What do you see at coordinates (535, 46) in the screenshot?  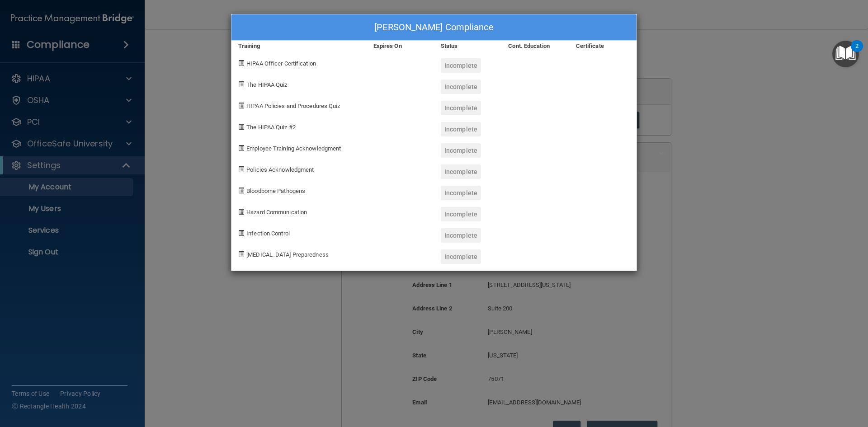 I see `div: Cont. Education` at bounding box center [535, 46].